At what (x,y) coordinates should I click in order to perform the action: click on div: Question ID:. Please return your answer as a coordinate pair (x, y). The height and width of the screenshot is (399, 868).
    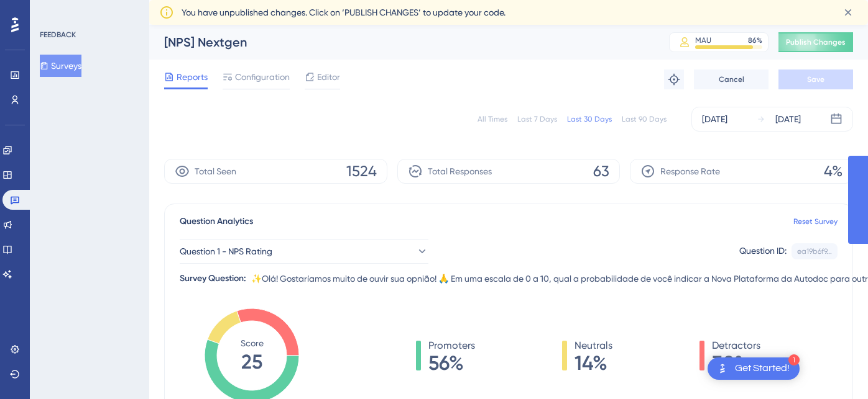
    Looking at the image, I should click on (763, 252).